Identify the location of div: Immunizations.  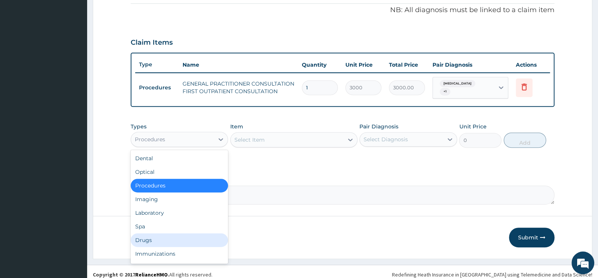
(179, 254).